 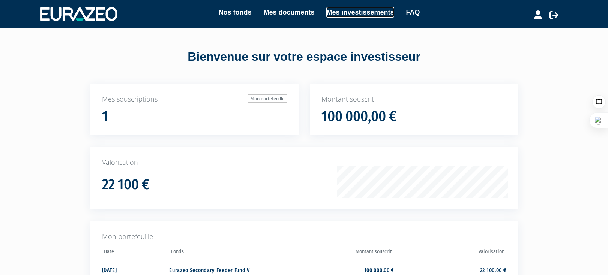 What do you see at coordinates (79, 14) in the screenshot?
I see `img: 1732889491-logotype_eurazeo_blanc_rvb.png` at bounding box center [79, 14].